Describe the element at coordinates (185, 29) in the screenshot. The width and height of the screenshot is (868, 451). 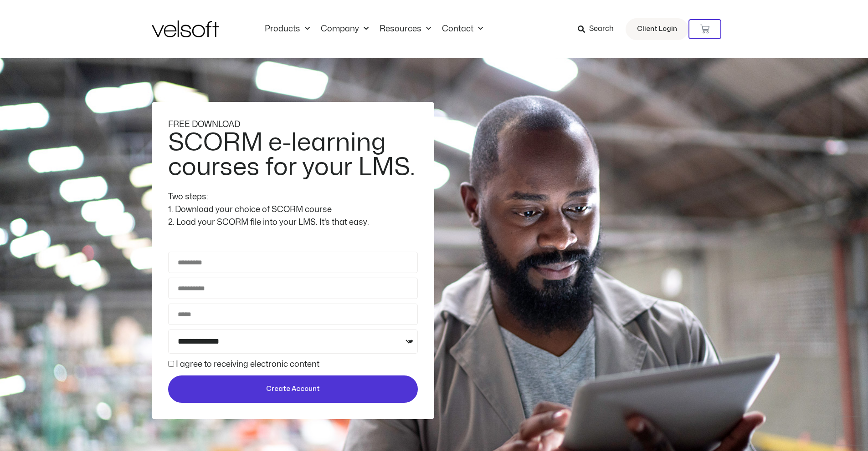
I see `img: Velsoft Training Materials` at that location.